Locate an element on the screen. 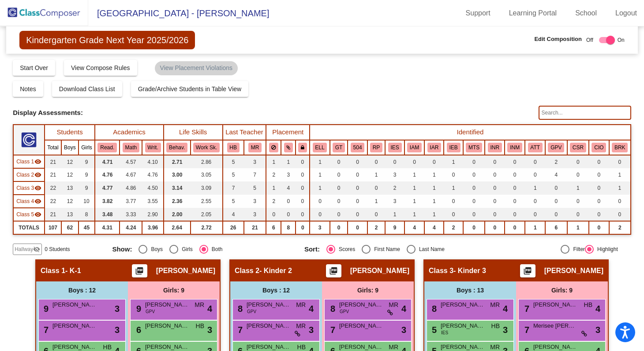  button: Grade/Archive Students in Table View is located at coordinates (190, 89).